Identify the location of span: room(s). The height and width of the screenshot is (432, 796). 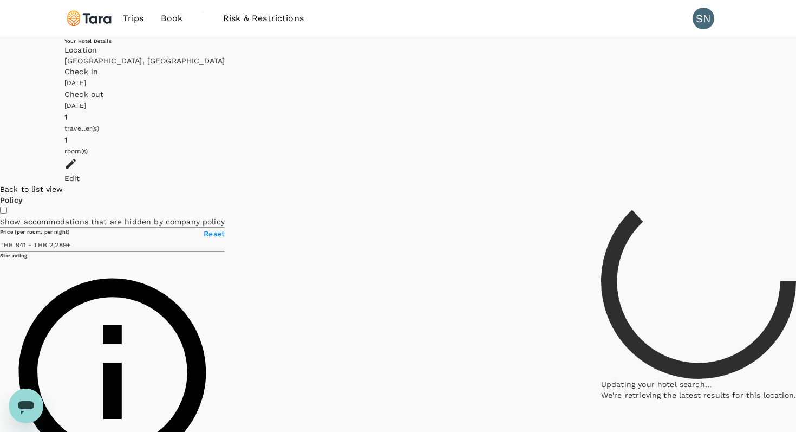
(76, 151).